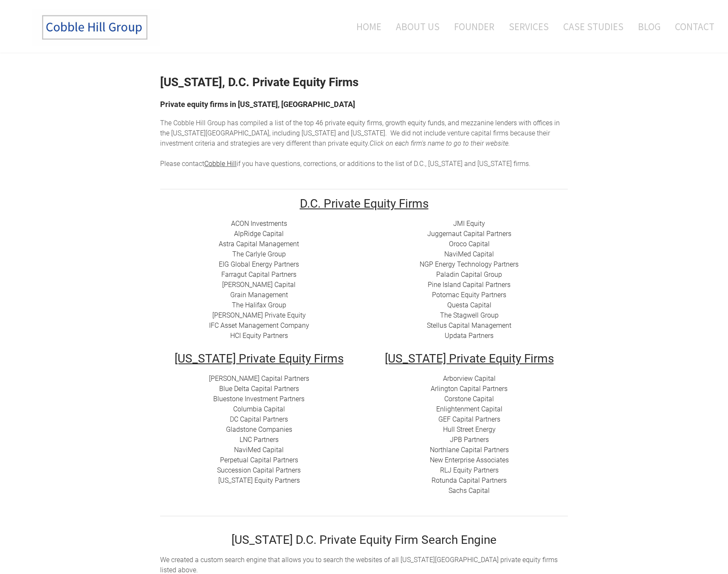 Image resolution: width=728 pixels, height=574 pixels. Describe the element at coordinates (228, 123) in the screenshot. I see `span: The Cobble Hill Group has compiled a list of t` at that location.